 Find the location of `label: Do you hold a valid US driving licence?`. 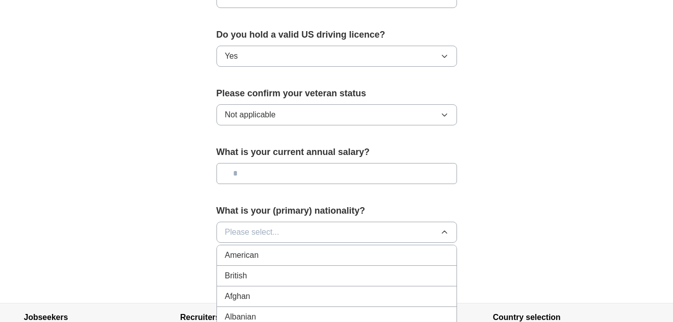

label: Do you hold a valid US driving licence? is located at coordinates (337, 35).